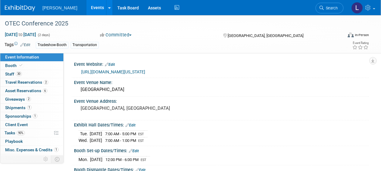  What do you see at coordinates (57, 159) in the screenshot?
I see `td: Toggle Event Tabs` at bounding box center [57, 159].